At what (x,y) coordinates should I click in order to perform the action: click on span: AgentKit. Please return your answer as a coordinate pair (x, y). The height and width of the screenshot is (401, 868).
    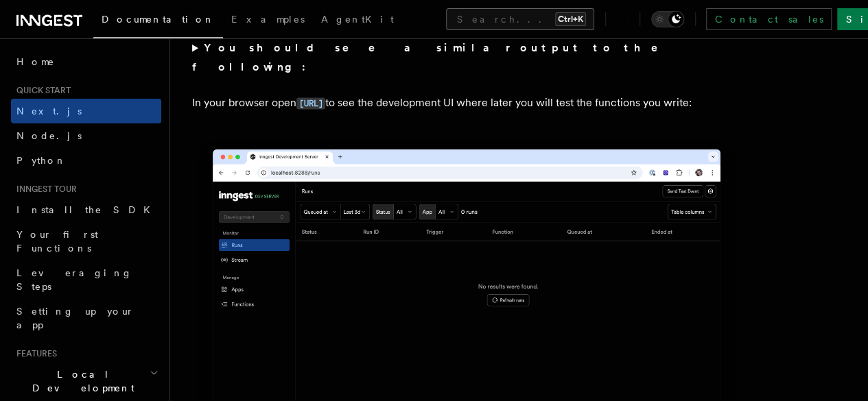
    Looking at the image, I should click on (358, 19).